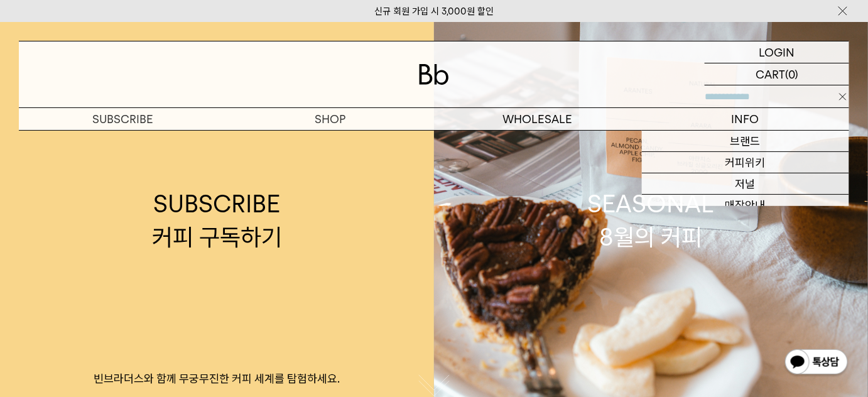 This screenshot has width=868, height=397. What do you see at coordinates (745, 184) in the screenshot?
I see `a: 저널` at bounding box center [745, 184].